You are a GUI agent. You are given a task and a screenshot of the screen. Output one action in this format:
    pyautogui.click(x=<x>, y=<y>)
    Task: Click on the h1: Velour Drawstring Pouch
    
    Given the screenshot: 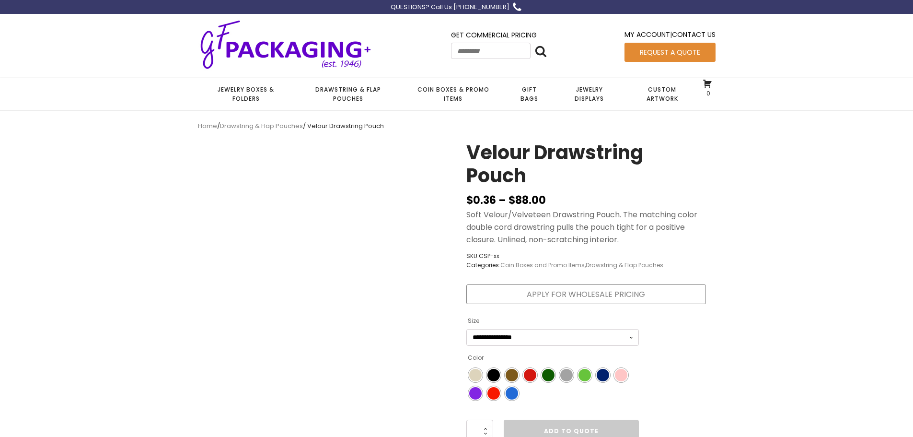 What is the action you would take?
    pyautogui.click(x=586, y=166)
    